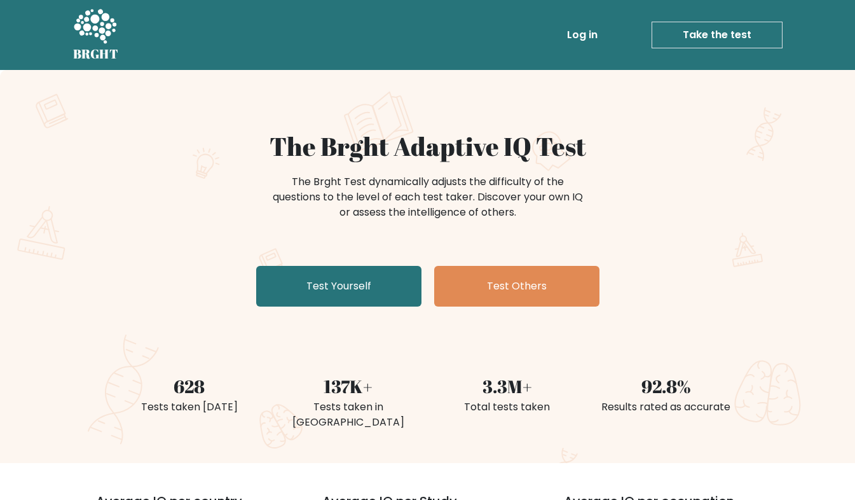  Describe the element at coordinates (428, 197) in the screenshot. I see `div: The Brght Test dynamically adjusts the difficulty of the questions to the level of each test take...` at that location.